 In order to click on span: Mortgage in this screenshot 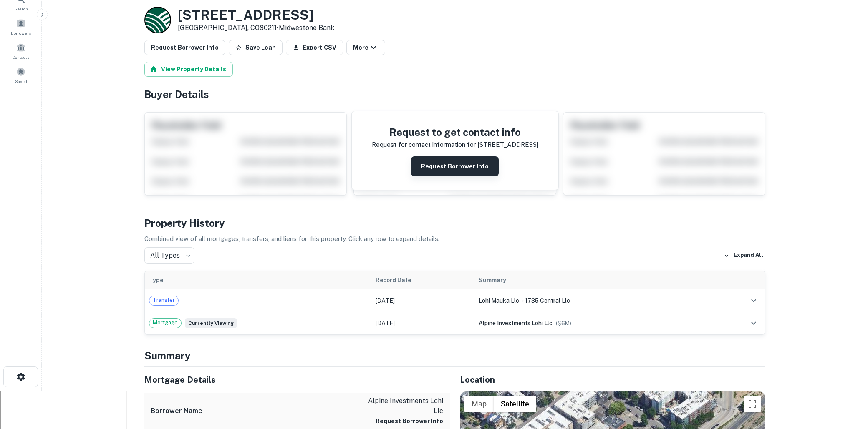, I will do `click(165, 323)`.